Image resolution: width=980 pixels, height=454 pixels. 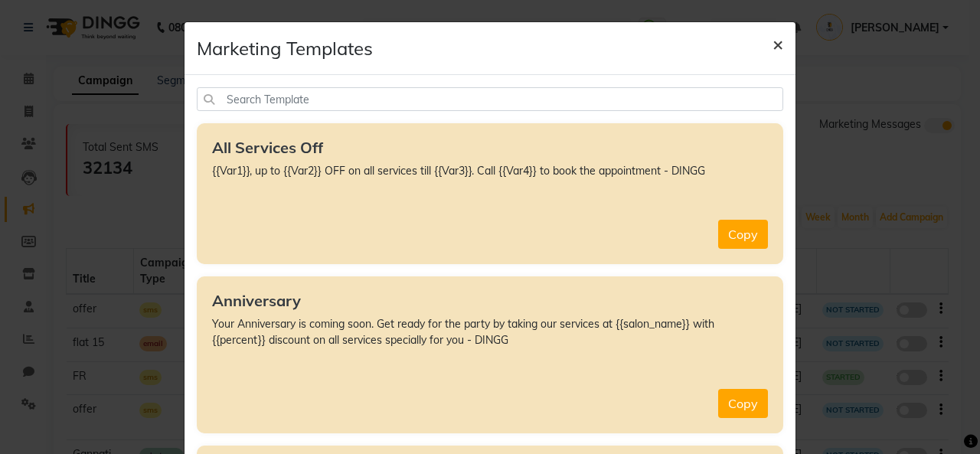 I want to click on button: Close, so click(x=778, y=43).